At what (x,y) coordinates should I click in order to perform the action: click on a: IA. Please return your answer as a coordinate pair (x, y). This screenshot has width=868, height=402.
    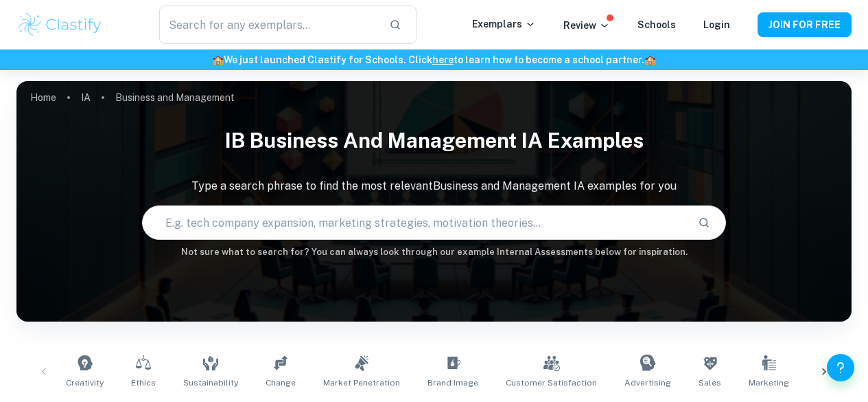
    Looking at the image, I should click on (86, 98).